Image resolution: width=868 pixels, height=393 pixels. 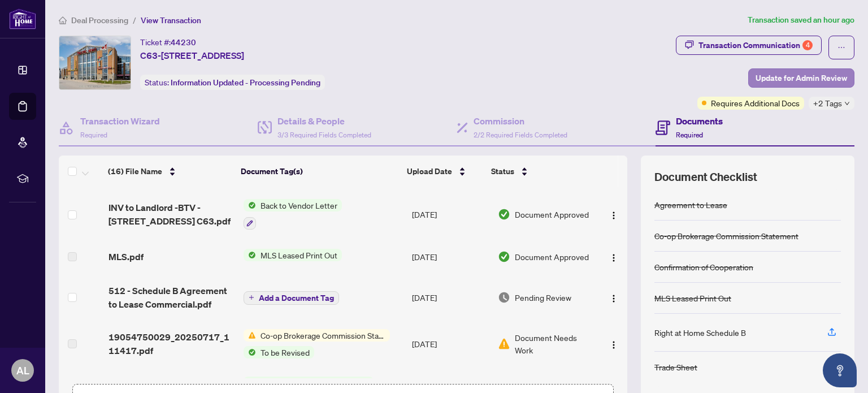 I want to click on span: Requires Additional Docs, so click(x=755, y=103).